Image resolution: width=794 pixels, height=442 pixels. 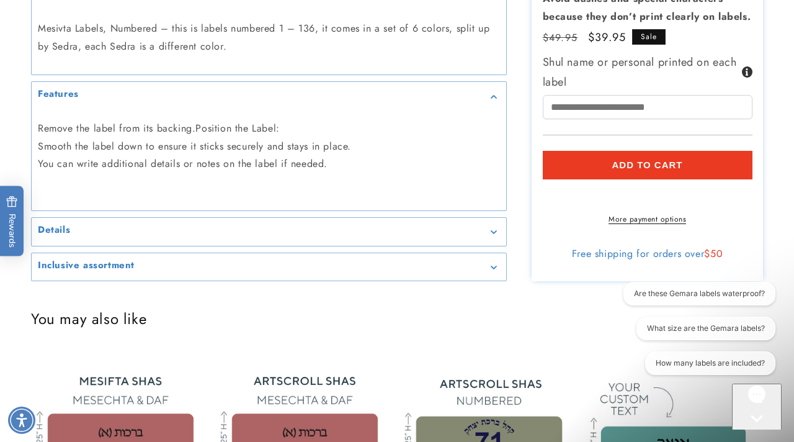 What do you see at coordinates (648, 72) in the screenshot?
I see `label: Shul name or personal printed on each label` at bounding box center [648, 72].